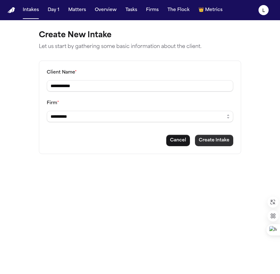 The width and height of the screenshot is (280, 274). I want to click on button: Intakes, so click(31, 10).